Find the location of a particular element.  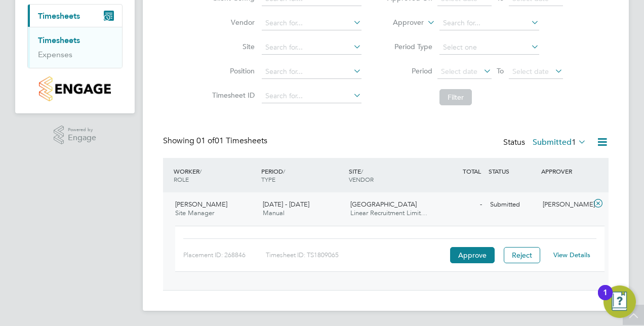

div: SITE is located at coordinates (390, 175).